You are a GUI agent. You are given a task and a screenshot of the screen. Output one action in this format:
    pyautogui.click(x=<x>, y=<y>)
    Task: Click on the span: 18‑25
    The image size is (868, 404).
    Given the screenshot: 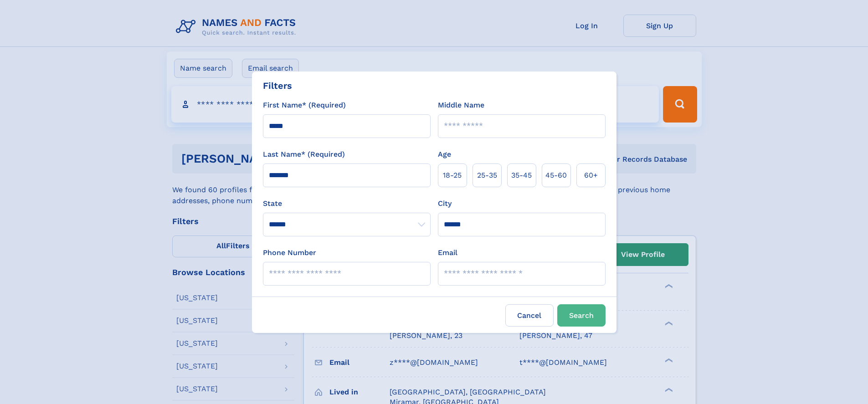 What is the action you would take?
    pyautogui.click(x=452, y=176)
    